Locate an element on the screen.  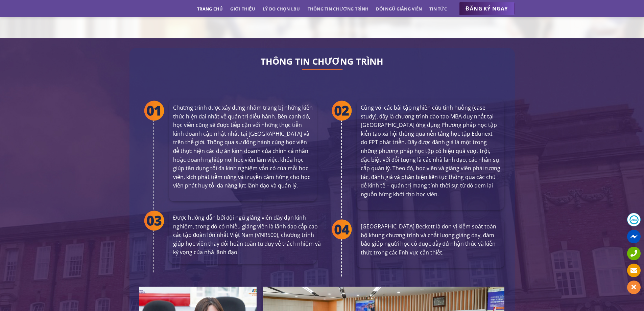
a: Trang chủ is located at coordinates (210, 9).